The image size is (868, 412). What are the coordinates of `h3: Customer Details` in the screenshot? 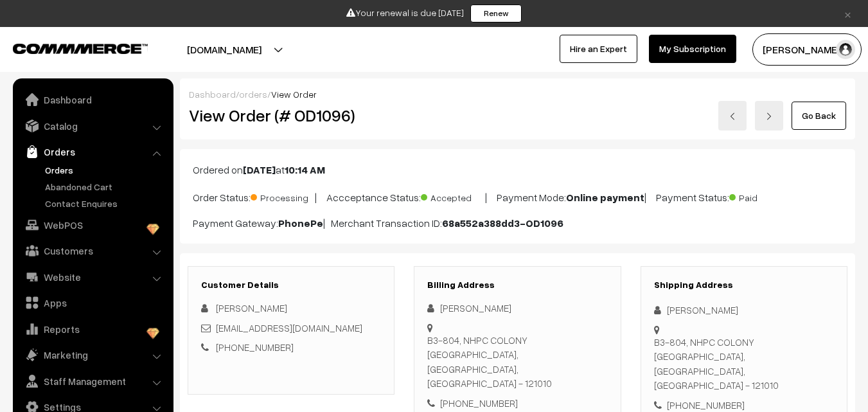 It's located at (291, 285).